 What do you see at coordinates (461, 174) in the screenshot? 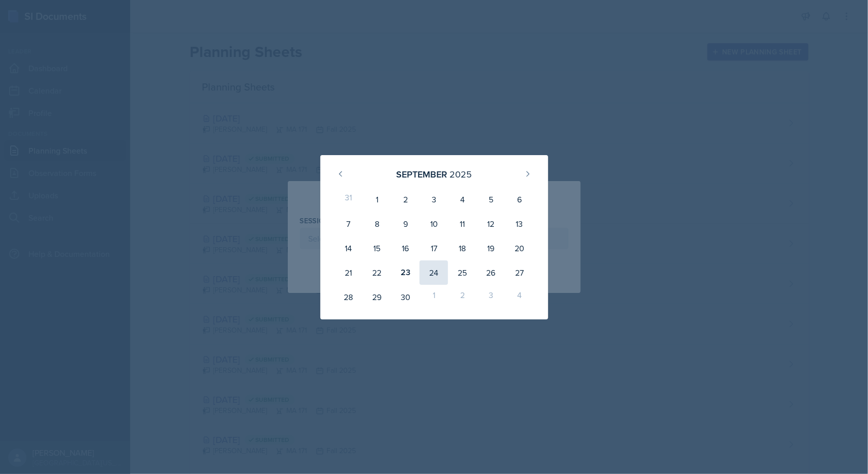
I see `div: 2025` at bounding box center [461, 174].